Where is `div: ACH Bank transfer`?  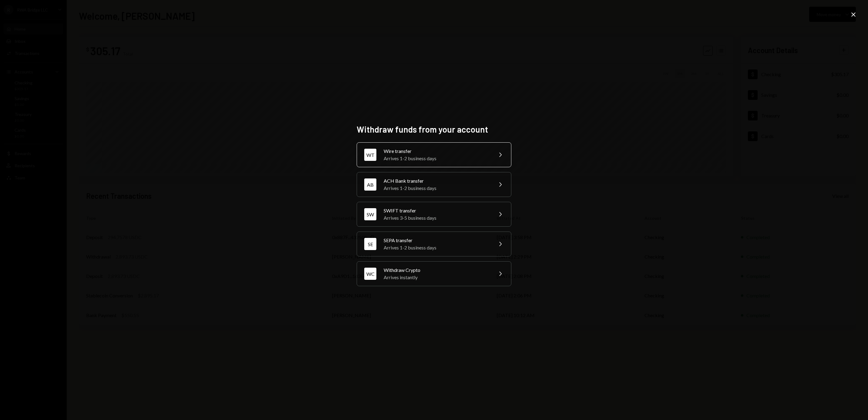 div: ACH Bank transfer is located at coordinates (436, 181).